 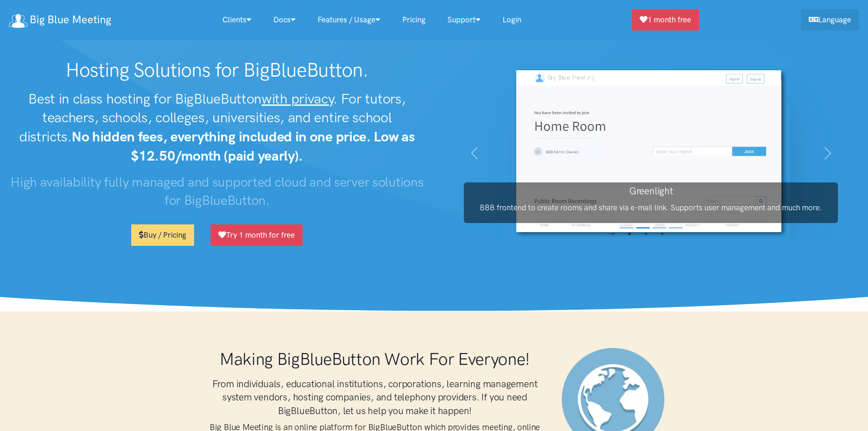 What do you see at coordinates (237, 19) in the screenshot?
I see `a: Clients` at bounding box center [237, 19].